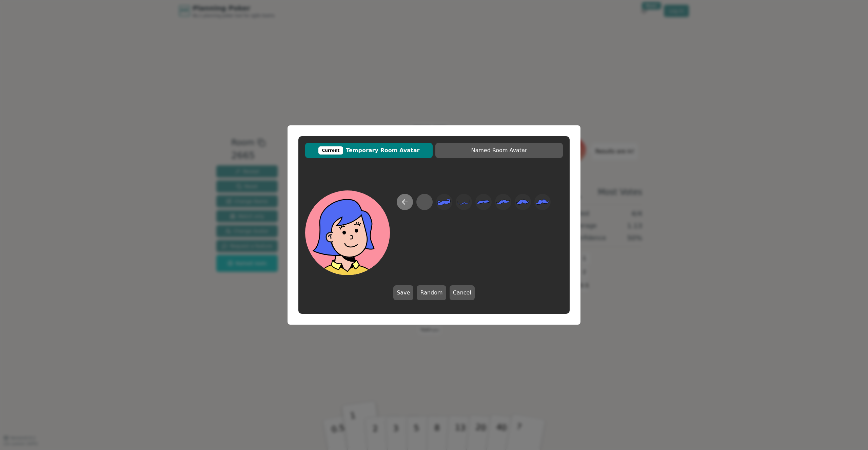  What do you see at coordinates (462, 293) in the screenshot?
I see `button: Cancel` at bounding box center [462, 293].